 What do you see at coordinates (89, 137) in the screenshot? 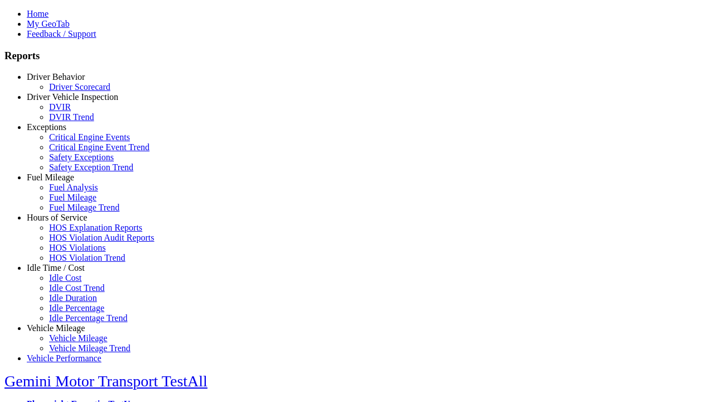
I see `a: Critical Engine Events` at bounding box center [89, 137].